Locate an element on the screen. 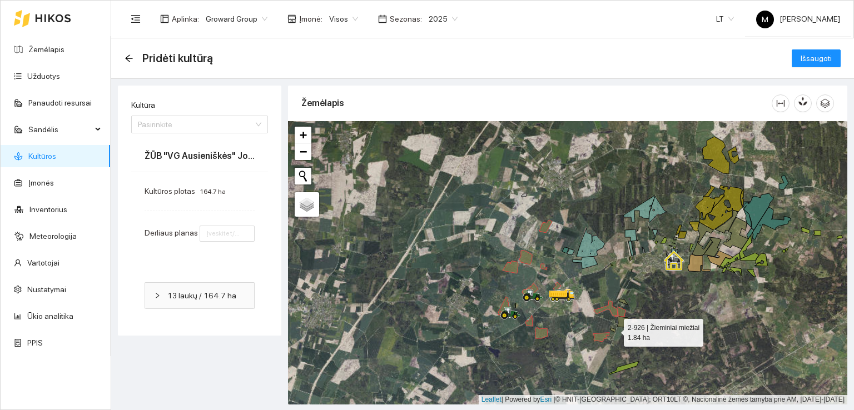 Image resolution: width=854 pixels, height=410 pixels. button: Initiate a new search is located at coordinates (303, 176).